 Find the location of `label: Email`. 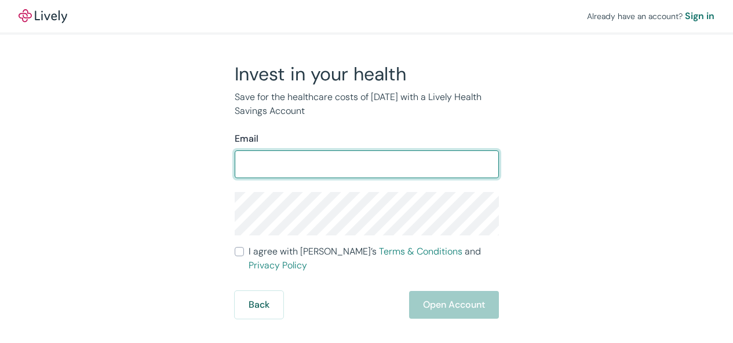

label: Email is located at coordinates (246, 139).